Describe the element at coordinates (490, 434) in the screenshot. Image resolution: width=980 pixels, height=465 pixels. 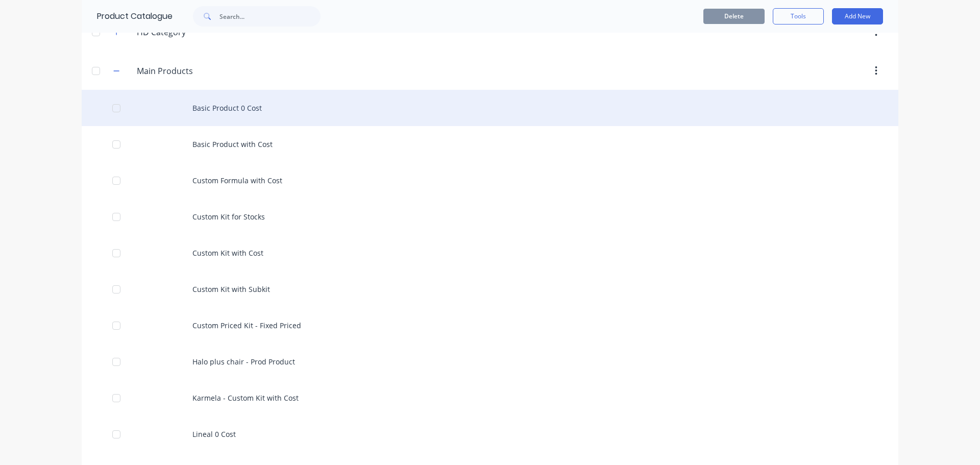
I see `div: Lineal 0 Cost` at that location.